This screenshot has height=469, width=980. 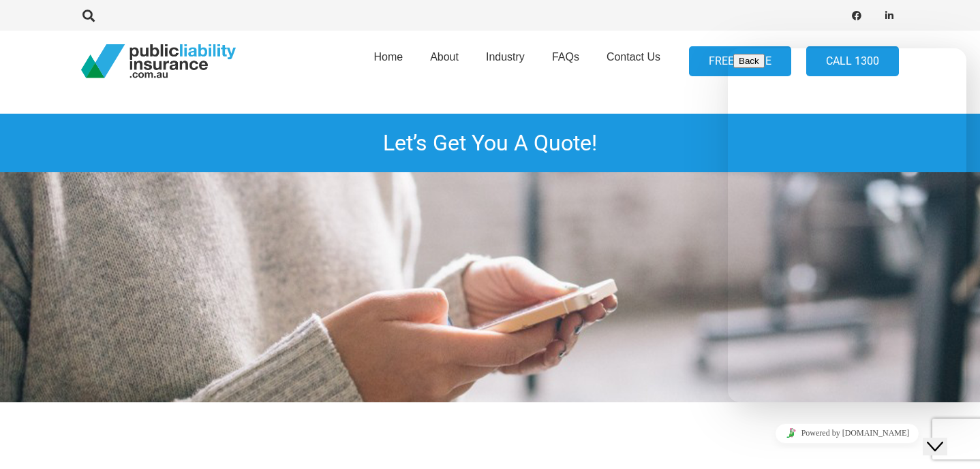 I want to click on span: FAQs, so click(x=565, y=56).